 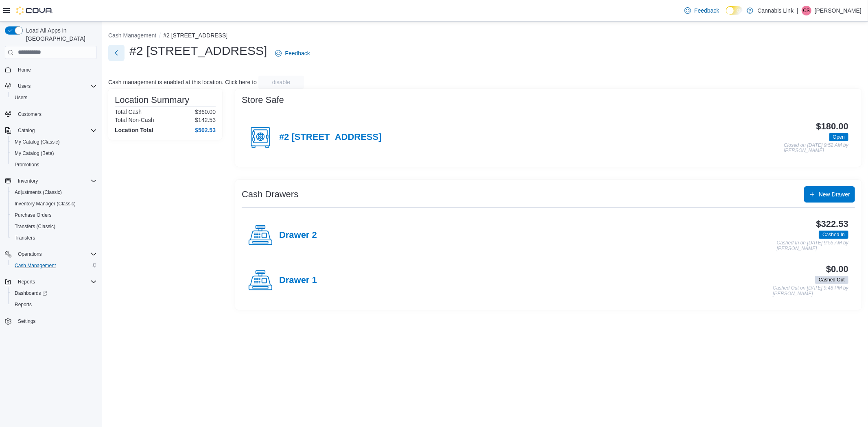 I want to click on a: Users, so click(x=21, y=98).